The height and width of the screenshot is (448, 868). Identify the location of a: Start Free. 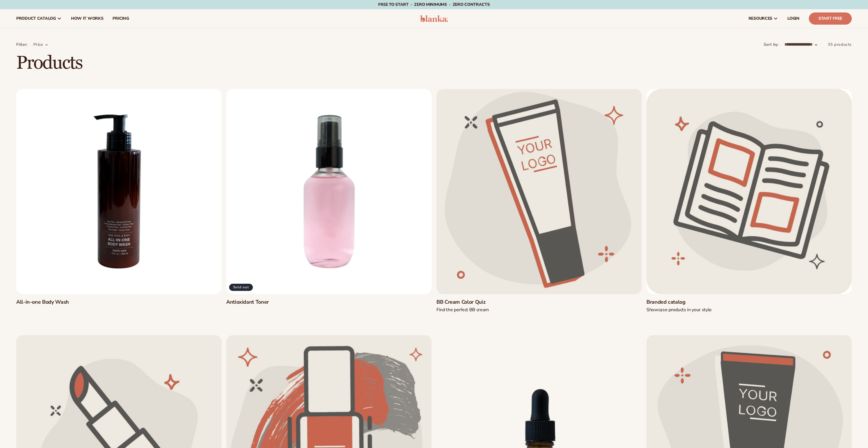
(830, 18).